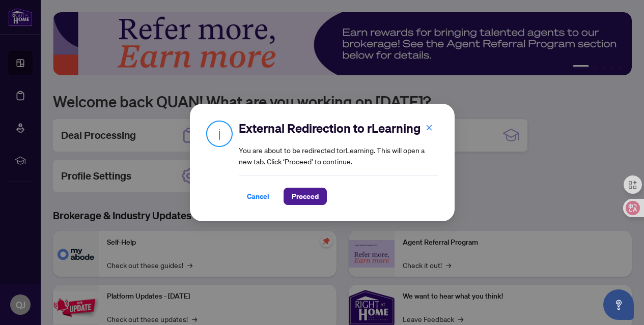 This screenshot has height=325, width=644. I want to click on h2: External Redirection to rLearning, so click(338, 128).